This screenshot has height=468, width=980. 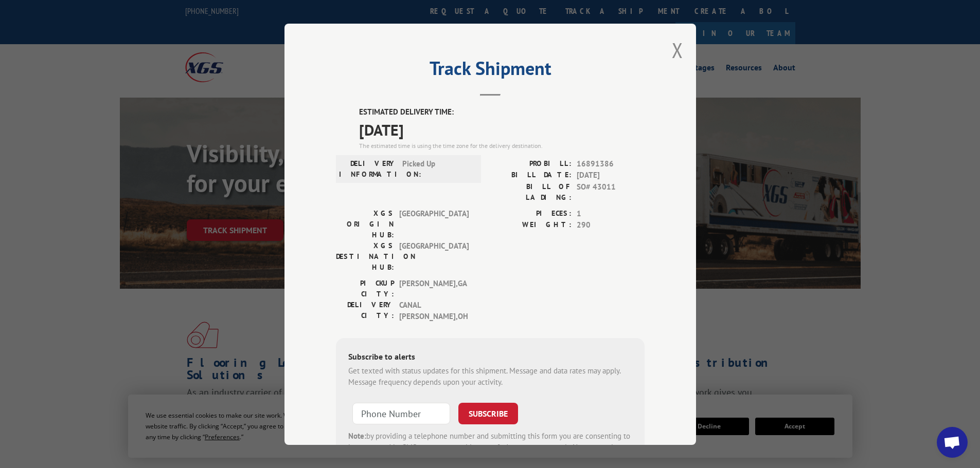 What do you see at coordinates (365, 256) in the screenshot?
I see `label: XGS DESTINATION HUB:` at bounding box center [365, 256].